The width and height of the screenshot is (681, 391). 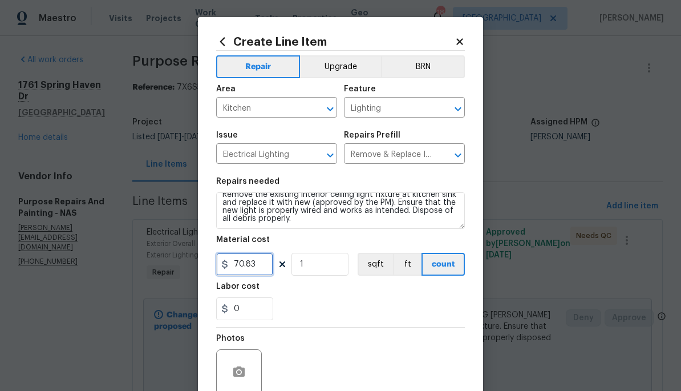 I want to click on textarea: Remove the existing interior ceiling light fixture at kitchen sink and replace it with new (appro..., so click(x=340, y=210).